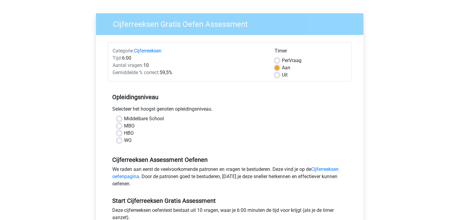  I want to click on label: Aan, so click(286, 68).